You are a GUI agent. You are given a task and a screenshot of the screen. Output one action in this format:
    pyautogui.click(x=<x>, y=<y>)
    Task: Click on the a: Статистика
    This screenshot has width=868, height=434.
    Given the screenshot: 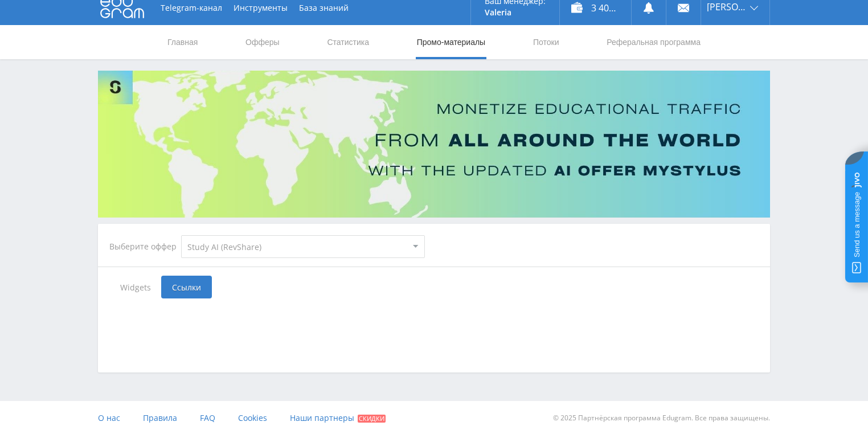 What is the action you would take?
    pyautogui.click(x=348, y=42)
    